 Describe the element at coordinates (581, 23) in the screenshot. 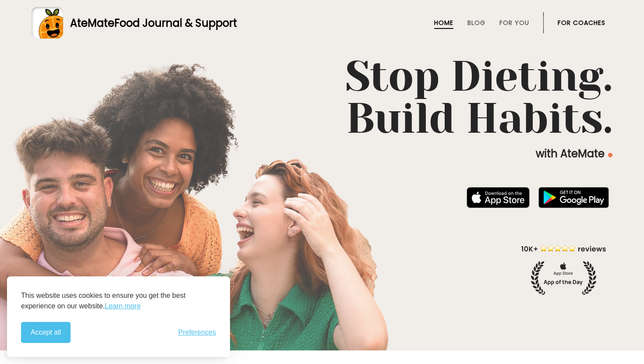

I see `a: For Coaches` at that location.